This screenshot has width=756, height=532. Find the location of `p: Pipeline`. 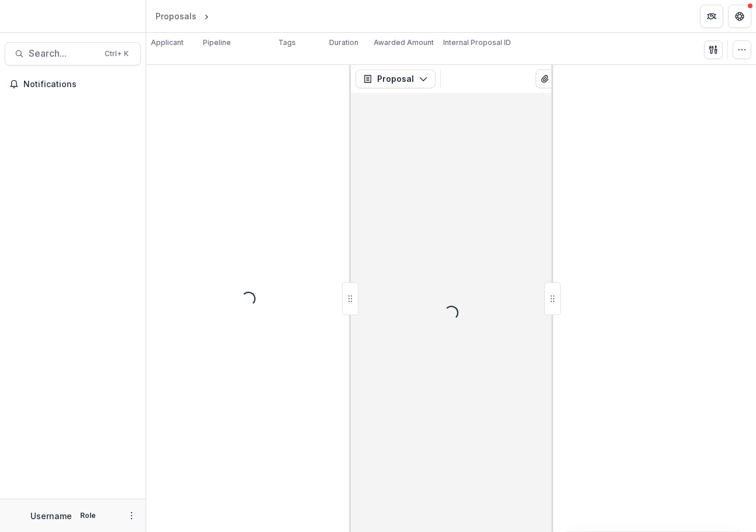

p: Pipeline is located at coordinates (217, 43).